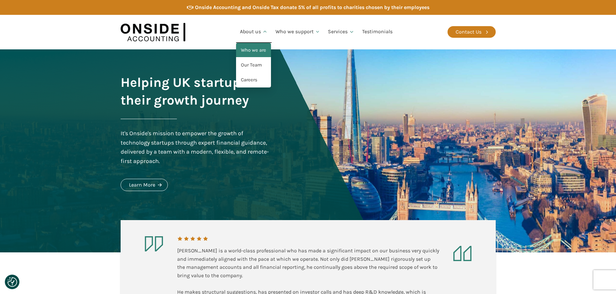  What do you see at coordinates (253, 65) in the screenshot?
I see `a: Our Team` at bounding box center [253, 65].